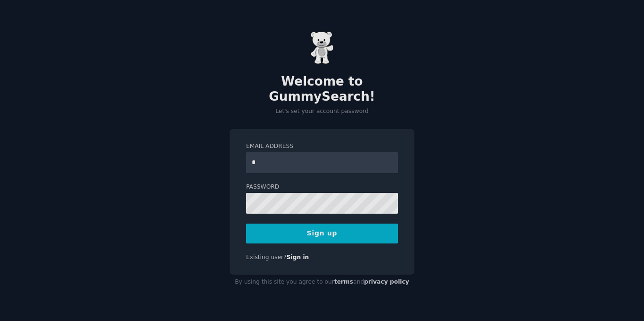 Image resolution: width=644 pixels, height=321 pixels. I want to click on button: Sign up, so click(322, 234).